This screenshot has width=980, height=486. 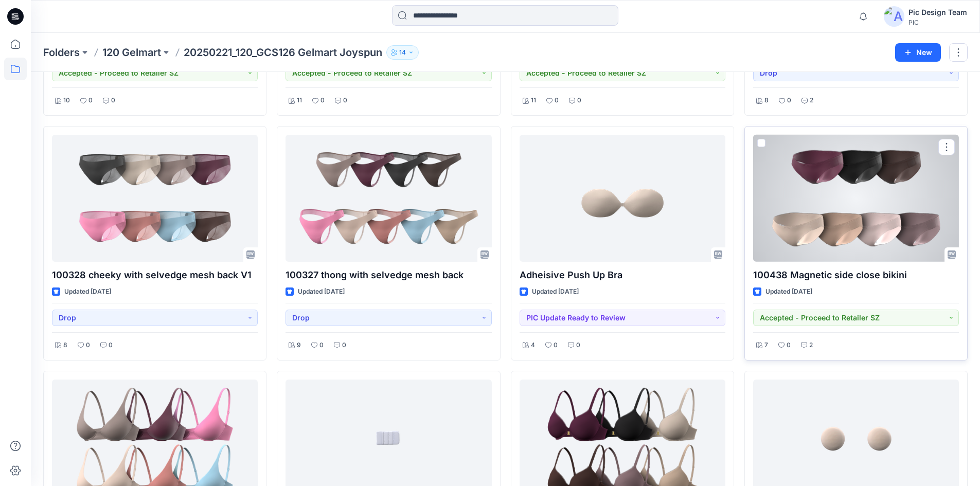 I want to click on p: Folders, so click(x=61, y=53).